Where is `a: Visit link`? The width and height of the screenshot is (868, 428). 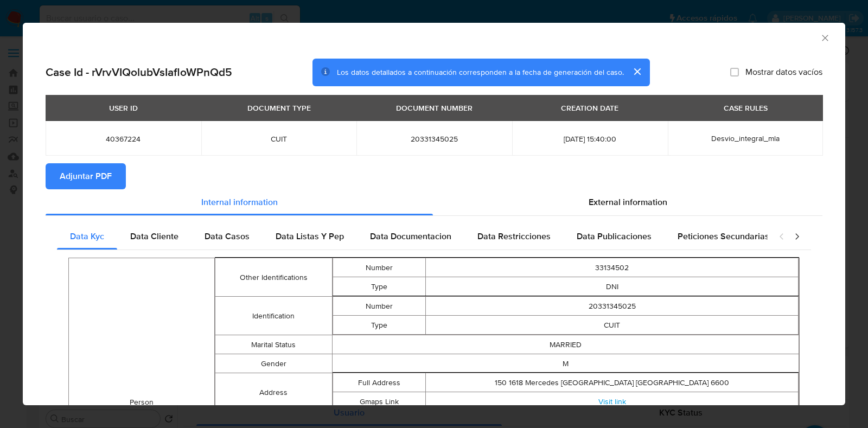
a: Visit link is located at coordinates (612, 402).